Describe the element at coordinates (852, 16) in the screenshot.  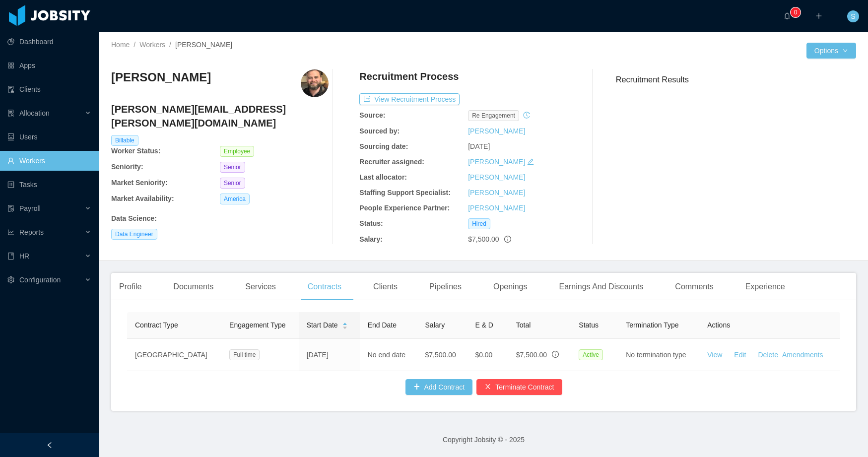
I see `span: S` at that location.